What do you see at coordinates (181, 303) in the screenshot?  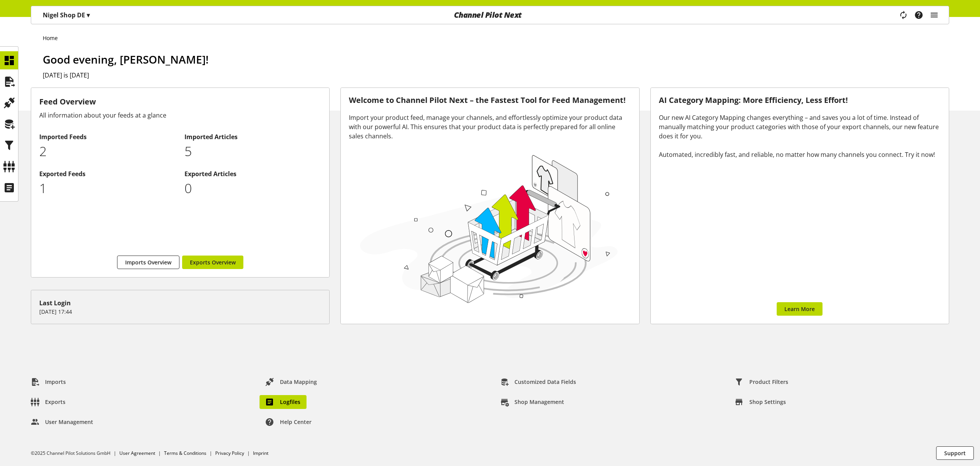 I see `div: Last Login` at bounding box center [181, 303].